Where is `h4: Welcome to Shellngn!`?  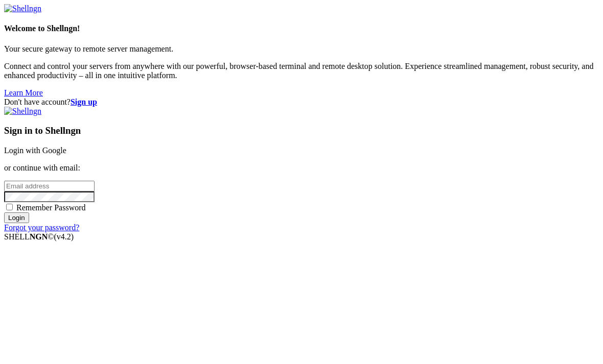
h4: Welcome to Shellngn! is located at coordinates (302, 28).